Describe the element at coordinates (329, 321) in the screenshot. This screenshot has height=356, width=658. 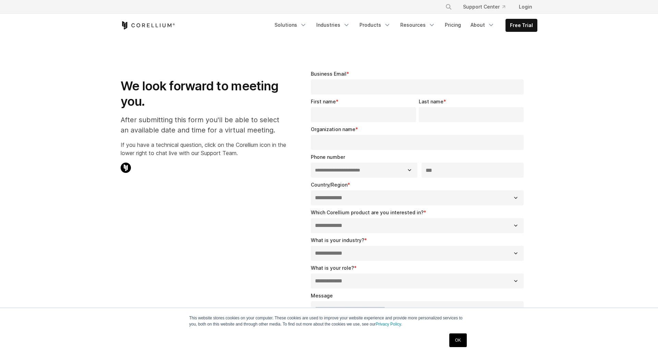
I see `p: This website stores cookies on your computer. These cookies are used to improve your website expe...` at that location.